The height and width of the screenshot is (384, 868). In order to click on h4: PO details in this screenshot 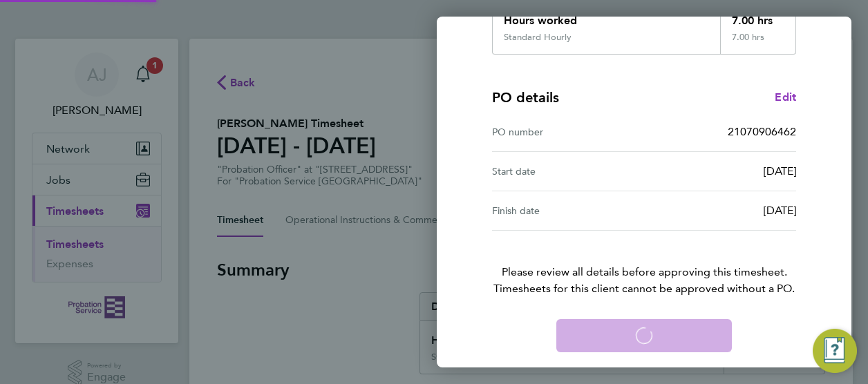, I will do `click(526, 98)`.